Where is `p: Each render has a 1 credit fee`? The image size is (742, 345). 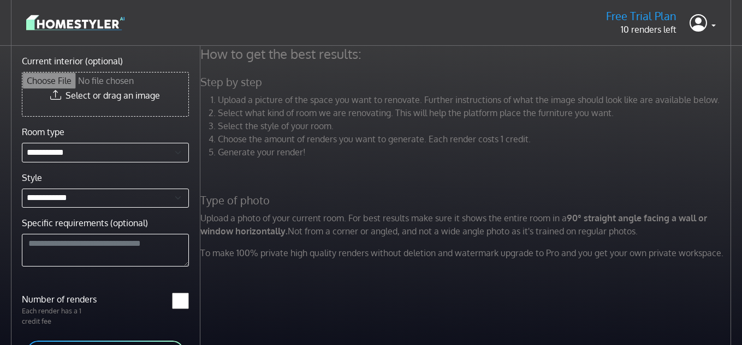
p: Each render has a 1 credit fee is located at coordinates (60, 317).